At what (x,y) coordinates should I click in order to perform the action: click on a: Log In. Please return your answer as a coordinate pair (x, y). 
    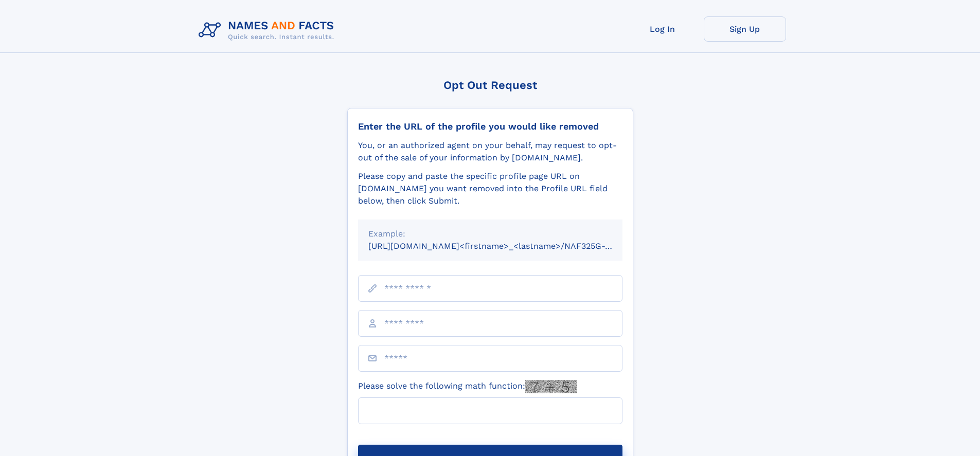
    Looking at the image, I should click on (663, 28).